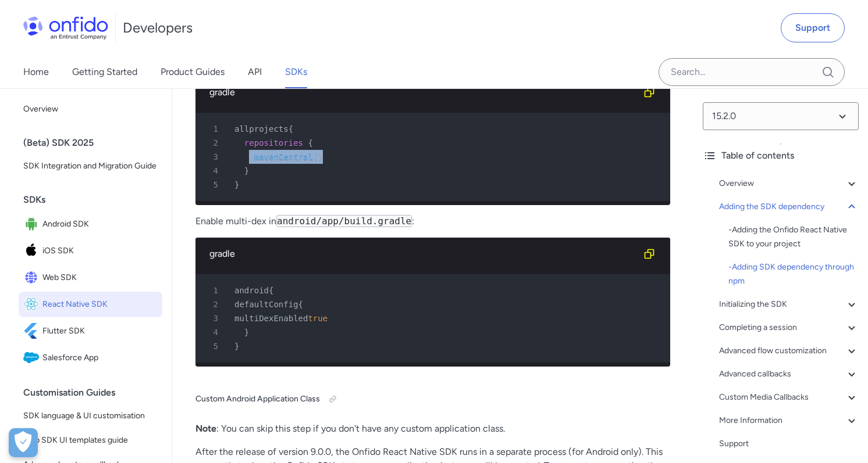 Image resolution: width=868 pixels, height=463 pixels. Describe the element at coordinates (433, 221) in the screenshot. I see `p: Enable multi-dex in :` at that location.